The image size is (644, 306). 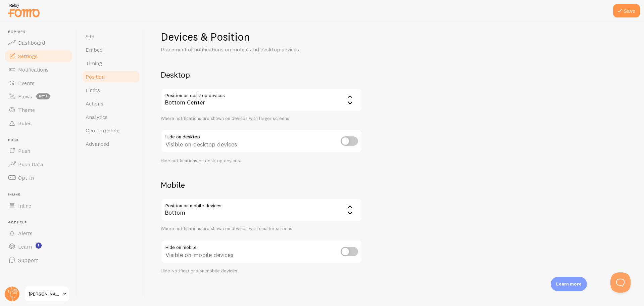 What do you see at coordinates (39, 83) in the screenshot?
I see `a: Events` at bounding box center [39, 83].